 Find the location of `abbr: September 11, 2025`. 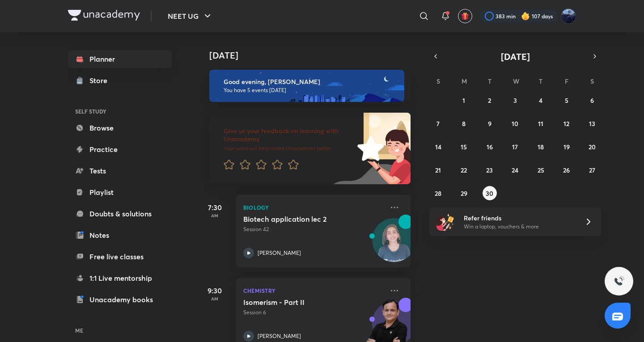

abbr: September 11, 2025 is located at coordinates (541, 123).